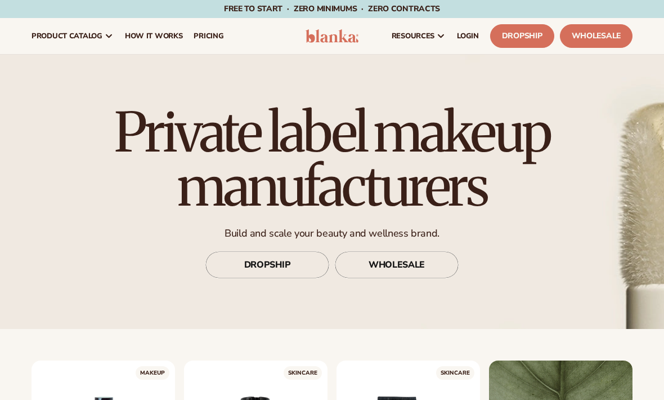  Describe the element at coordinates (332, 159) in the screenshot. I see `h1: Private label makeup manufacturers` at that location.